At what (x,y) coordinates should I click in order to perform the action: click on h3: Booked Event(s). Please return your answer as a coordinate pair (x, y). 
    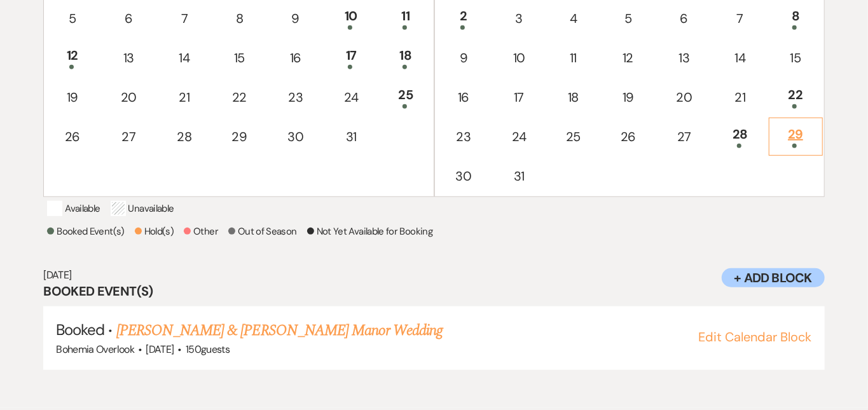
    Looking at the image, I should click on (434, 291).